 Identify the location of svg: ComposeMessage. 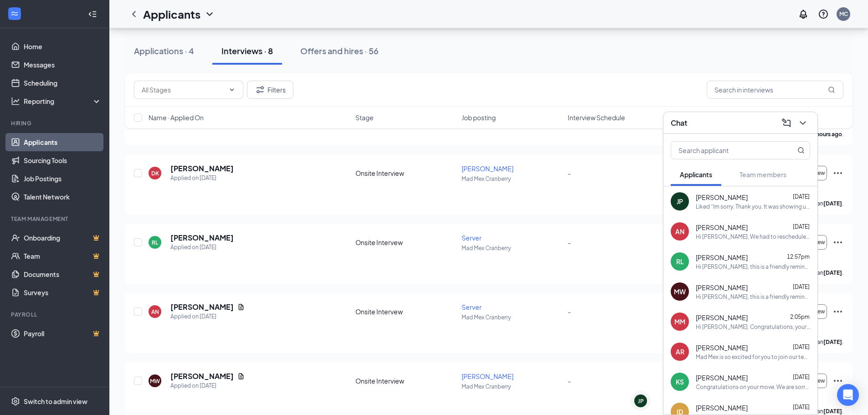
(787, 123).